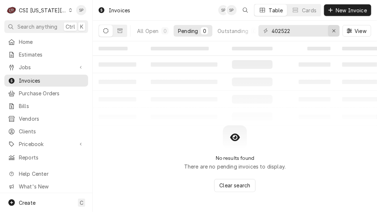 This screenshot has width=377, height=212. Describe the element at coordinates (82, 203) in the screenshot. I see `span: C` at that location.